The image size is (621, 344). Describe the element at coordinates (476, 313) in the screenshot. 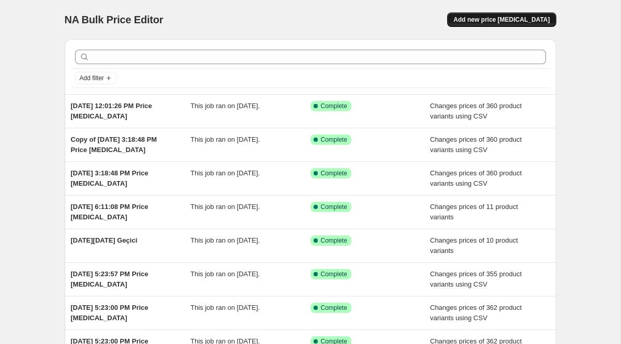

I see `span: Changes prices of 362 product variants using CSV` at that location.